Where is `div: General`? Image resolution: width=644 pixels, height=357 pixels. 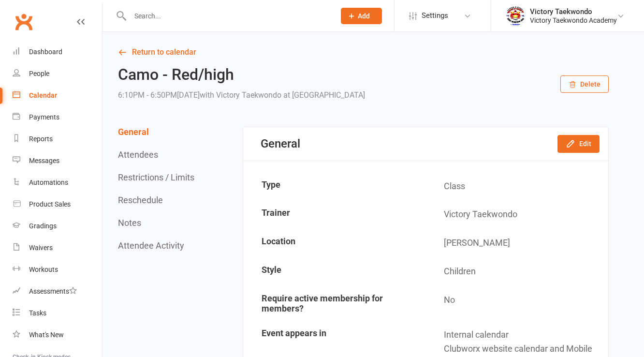
div: General is located at coordinates (281, 144).